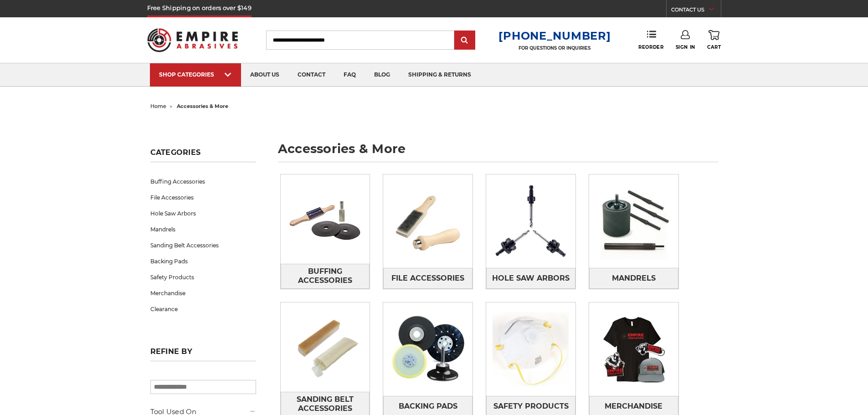  Describe the element at coordinates (428, 278) in the screenshot. I see `span: File Accessories` at that location.